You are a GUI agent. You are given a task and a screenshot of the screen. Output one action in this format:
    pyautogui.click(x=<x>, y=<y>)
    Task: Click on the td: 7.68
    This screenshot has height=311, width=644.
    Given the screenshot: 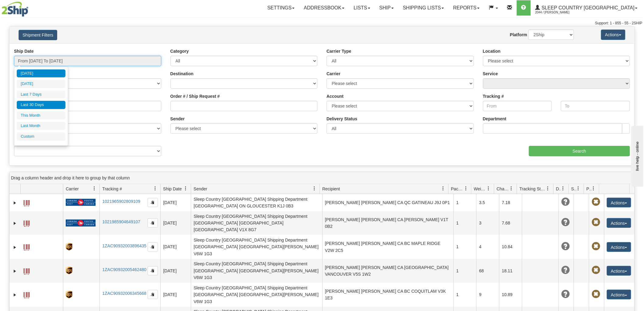 What is the action you would take?
    pyautogui.click(x=511, y=223)
    